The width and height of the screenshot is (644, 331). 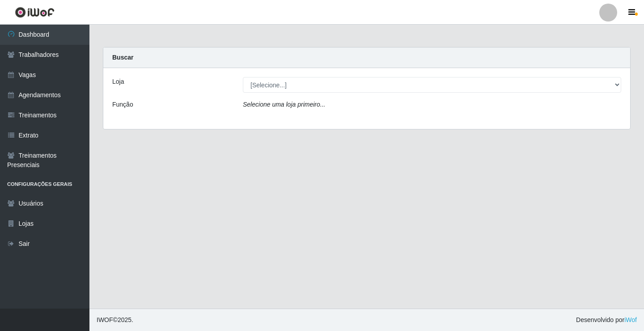 I want to click on span: IWOF, so click(x=105, y=320).